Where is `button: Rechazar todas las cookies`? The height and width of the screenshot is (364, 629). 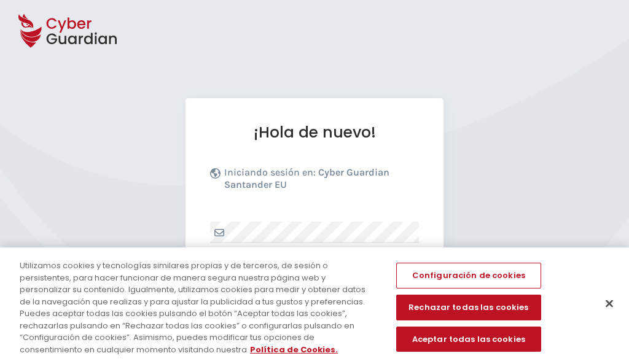 button: Rechazar todas las cookies is located at coordinates (469, 308).